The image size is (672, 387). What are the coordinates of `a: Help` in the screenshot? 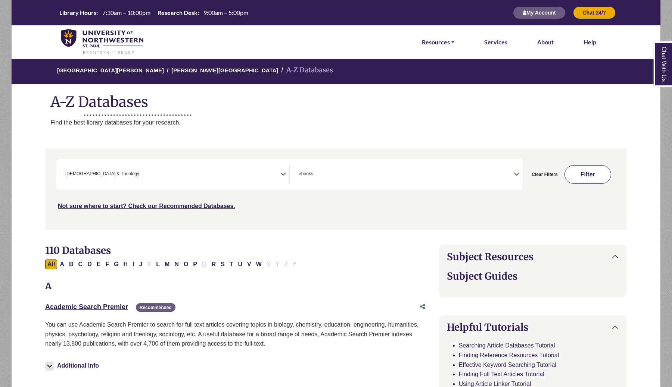 It's located at (590, 42).